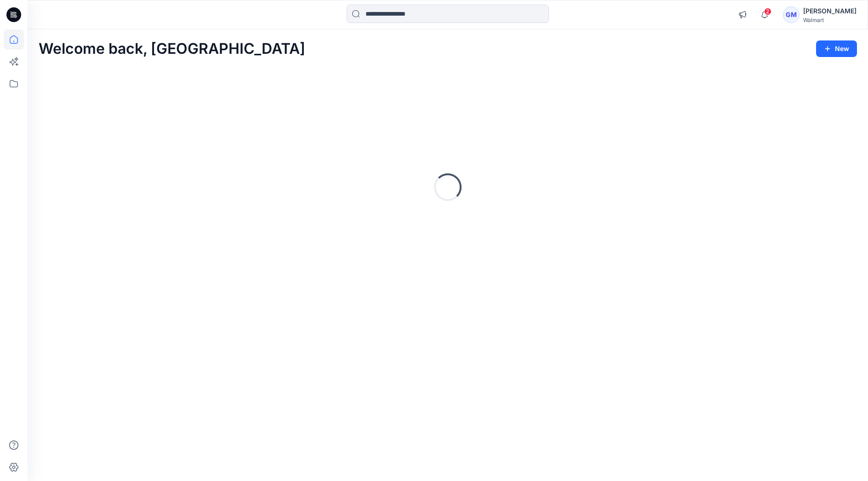 This screenshot has width=868, height=481. Describe the element at coordinates (830, 20) in the screenshot. I see `div: Walmart` at that location.